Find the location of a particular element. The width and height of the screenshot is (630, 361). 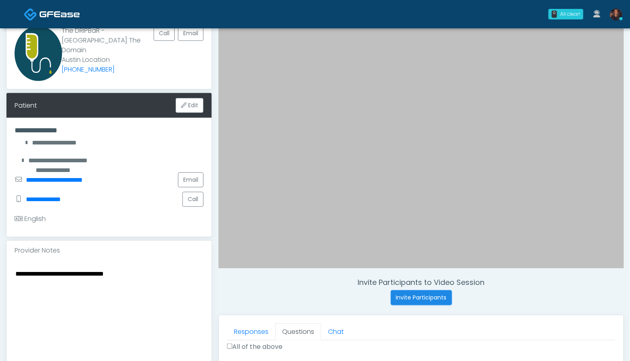

img: Rozlyn Bauer is located at coordinates (616, 15).